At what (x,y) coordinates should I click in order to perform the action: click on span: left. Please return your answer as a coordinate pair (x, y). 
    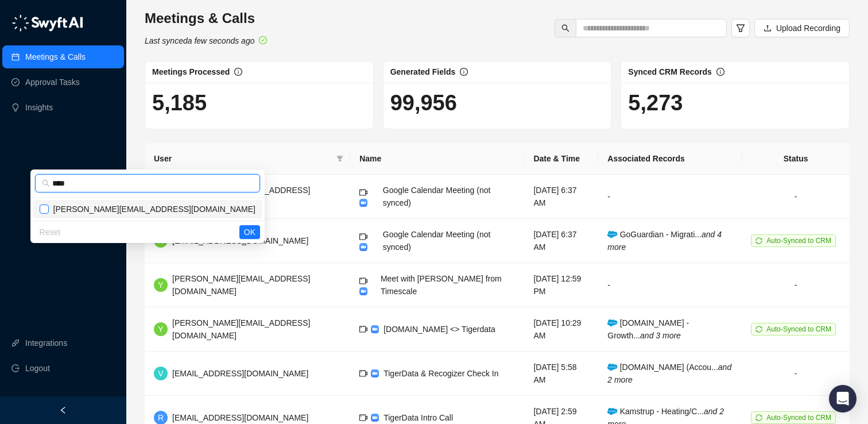
    Looking at the image, I should click on (63, 410).